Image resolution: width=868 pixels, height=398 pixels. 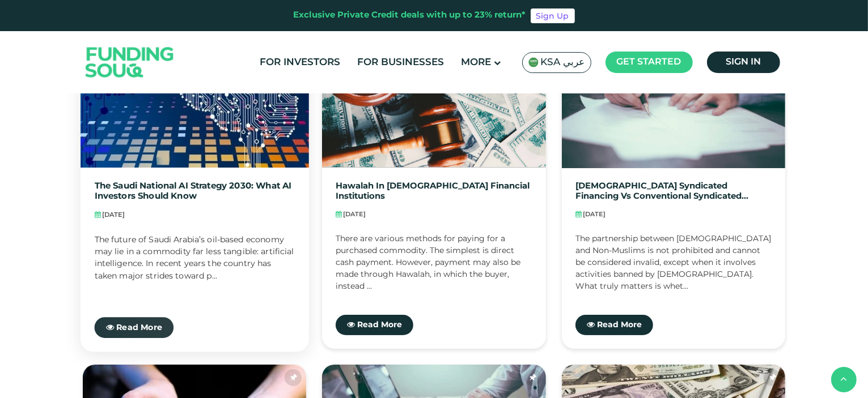 I want to click on div: There are various methods for paying for a purchased commodity. The simplest is direct cash payme..., so click(x=434, y=262).